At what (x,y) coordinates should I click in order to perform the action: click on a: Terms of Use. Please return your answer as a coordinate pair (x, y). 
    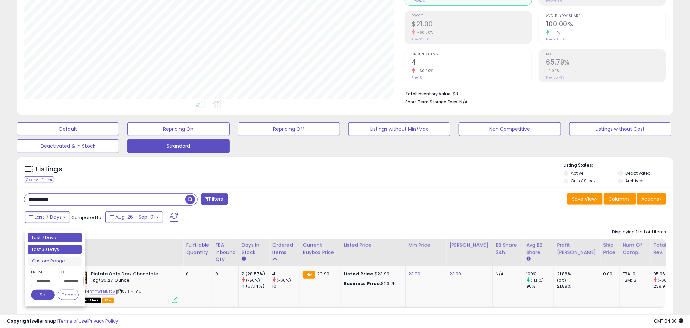
    Looking at the image, I should click on (73, 320).